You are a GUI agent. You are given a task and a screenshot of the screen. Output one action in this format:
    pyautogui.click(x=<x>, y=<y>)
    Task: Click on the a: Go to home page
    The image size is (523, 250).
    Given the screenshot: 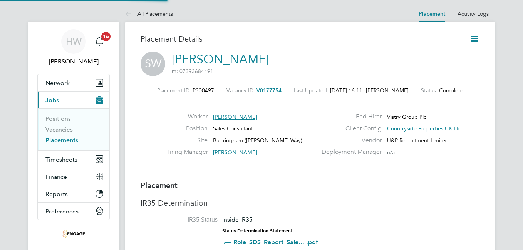 What is the action you would take?
    pyautogui.click(x=74, y=234)
    